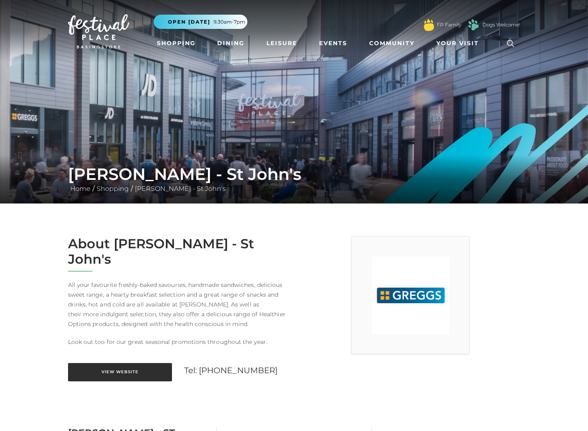 The height and width of the screenshot is (431, 588). Describe the element at coordinates (99, 31) in the screenshot. I see `img: Festival Place Logo` at that location.